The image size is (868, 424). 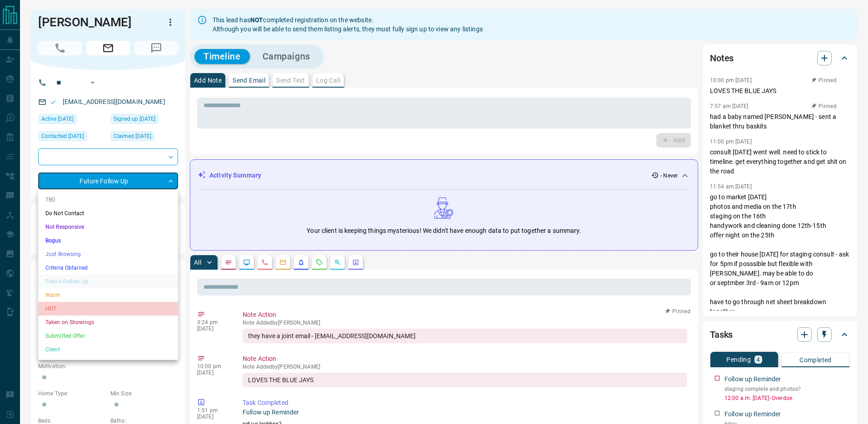 What do you see at coordinates (108, 200) in the screenshot?
I see `li: TBD` at bounding box center [108, 200].